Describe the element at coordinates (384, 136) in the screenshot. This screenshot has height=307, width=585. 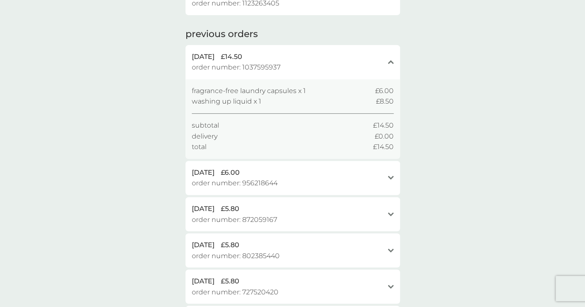
I see `span: £0.00` at that location.